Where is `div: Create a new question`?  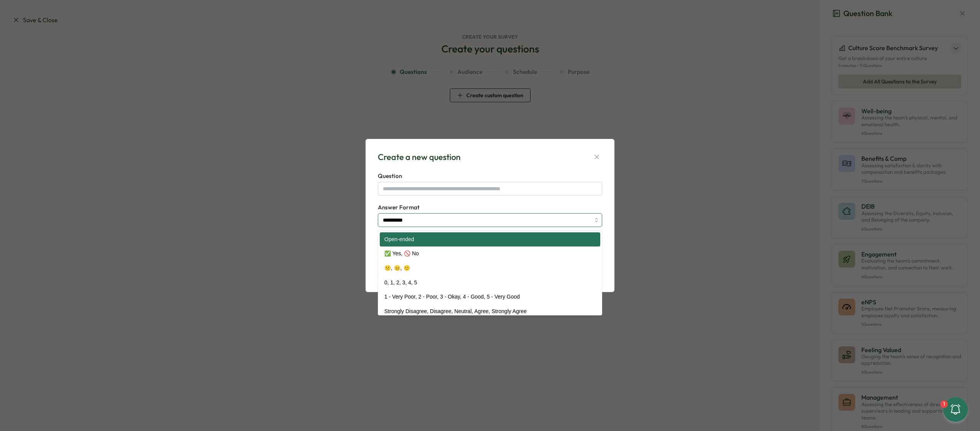 div: Create a new question is located at coordinates (419, 157).